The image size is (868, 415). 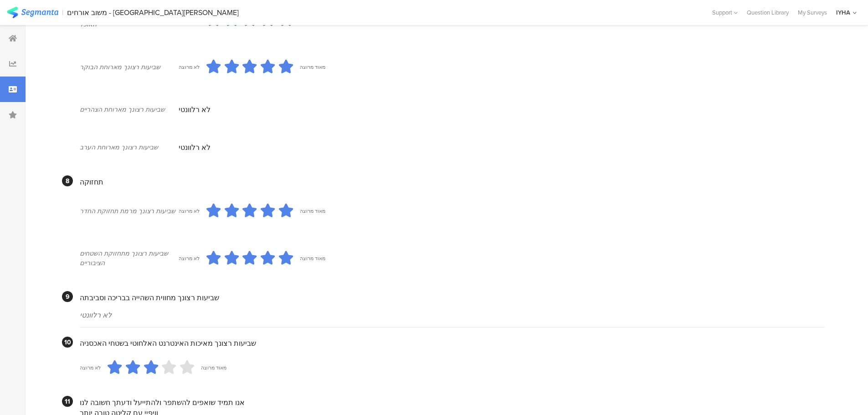 What do you see at coordinates (813, 13) in the screenshot?
I see `div: My Surveys` at bounding box center [813, 13].